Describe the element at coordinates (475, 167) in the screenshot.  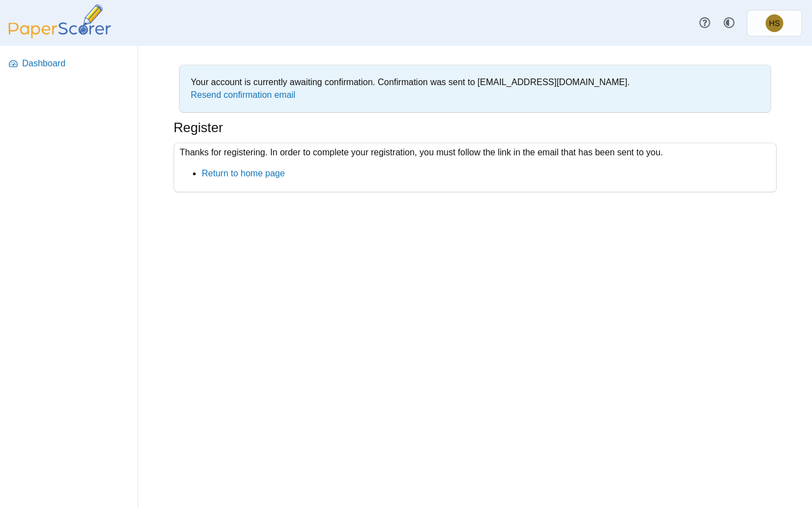
I see `div: Thanks for registering. In order to complete your registration, you must follow the link in the e...` at that location.